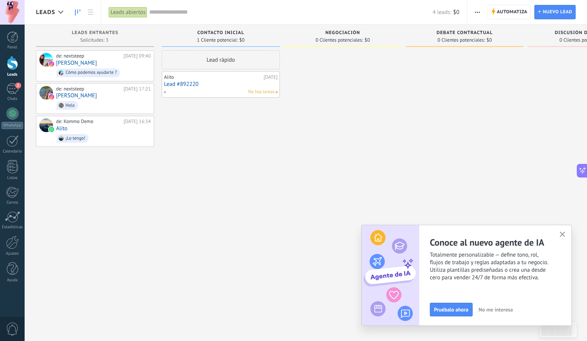 This screenshot has height=341, width=587. Describe the element at coordinates (13, 203) in the screenshot. I see `div: Correo` at that location.